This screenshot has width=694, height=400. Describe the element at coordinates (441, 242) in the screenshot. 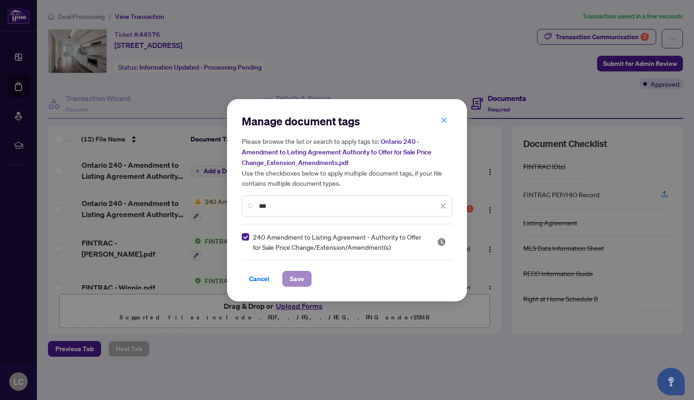

I see `img: status` at that location.